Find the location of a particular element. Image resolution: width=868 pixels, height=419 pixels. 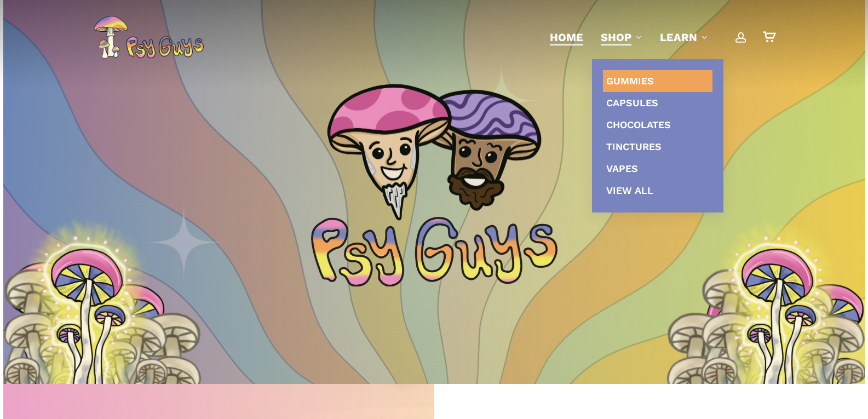

span: Shop is located at coordinates (616, 37).